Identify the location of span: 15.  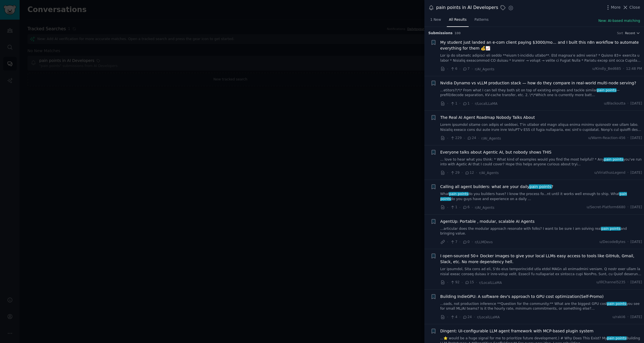
(469, 283).